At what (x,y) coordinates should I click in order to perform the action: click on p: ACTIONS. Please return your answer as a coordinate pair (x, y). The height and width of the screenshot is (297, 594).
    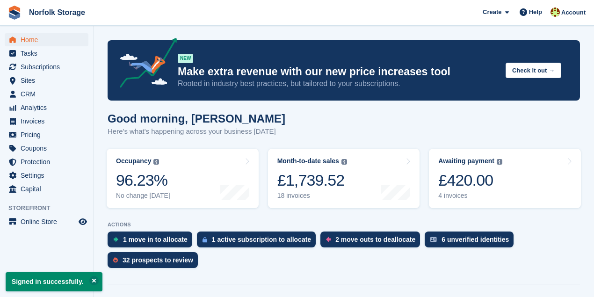
    Looking at the image, I should click on (344, 224).